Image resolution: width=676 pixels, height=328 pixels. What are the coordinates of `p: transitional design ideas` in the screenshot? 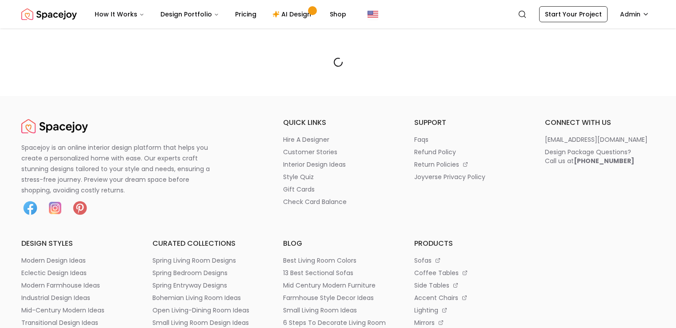 It's located at (60, 323).